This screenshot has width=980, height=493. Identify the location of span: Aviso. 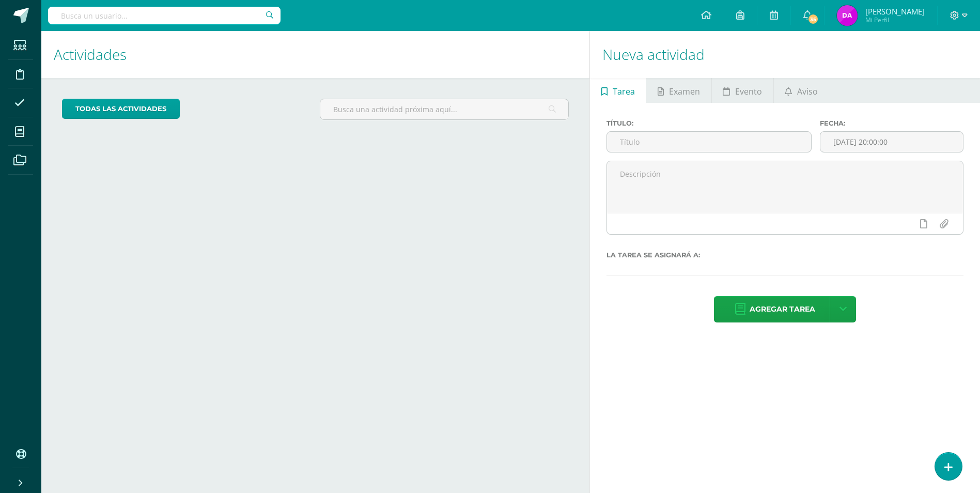
(808, 92).